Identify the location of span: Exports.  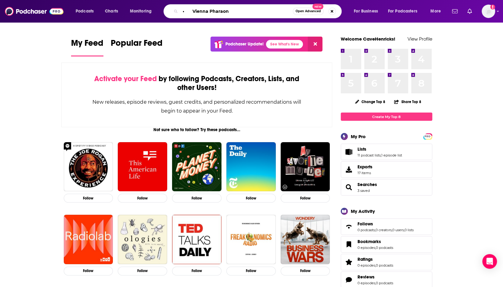
(349, 170).